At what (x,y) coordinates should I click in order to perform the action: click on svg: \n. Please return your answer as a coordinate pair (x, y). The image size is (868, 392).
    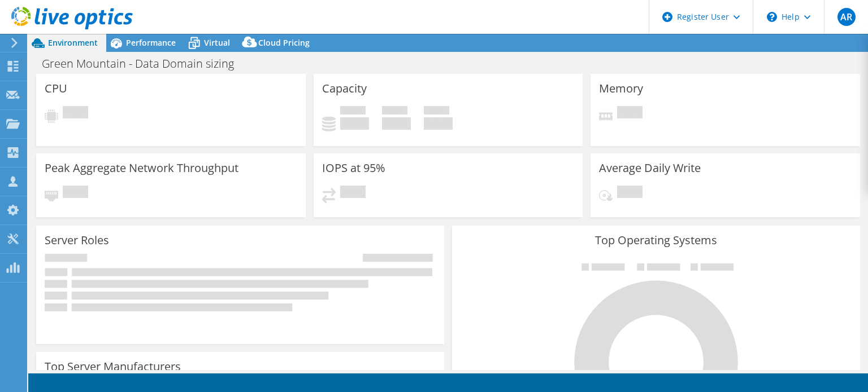
    Looking at the image, I should click on (771, 17).